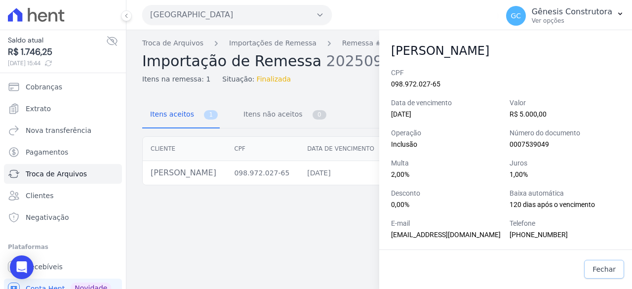 Image resolution: width=632 pixels, height=289 pixels. Describe the element at coordinates (232, 61) in the screenshot. I see `span: Importação de Remessa` at that location.